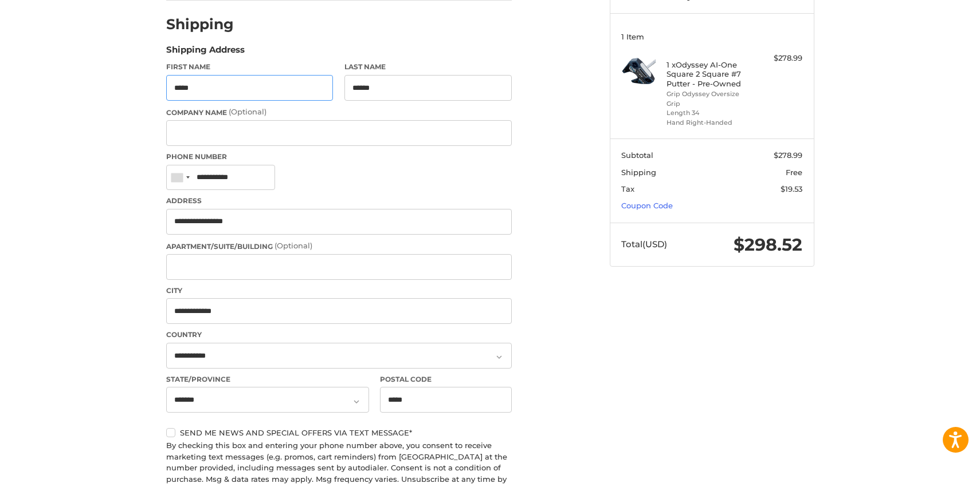  Describe the element at coordinates (768, 244) in the screenshot. I see `span: $298.52` at that location.